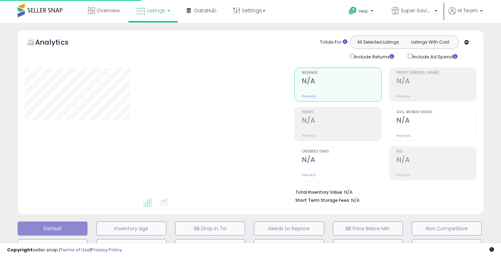 This screenshot has height=257, width=501. I want to click on span: DataHub, so click(205, 11).